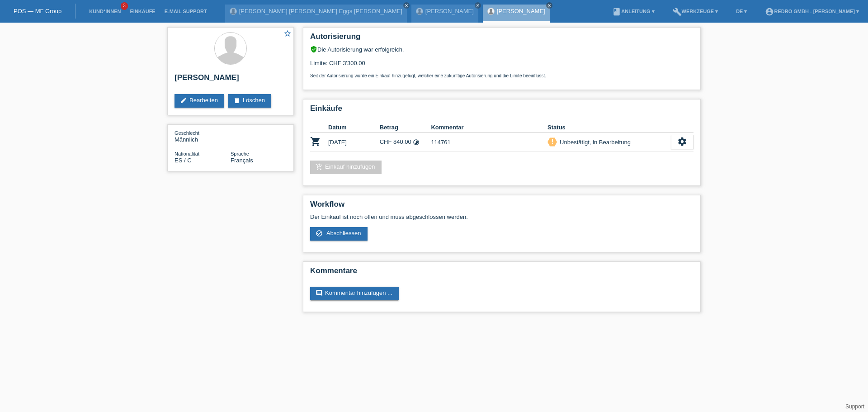 The image size is (868, 412). What do you see at coordinates (695, 11) in the screenshot?
I see `a: buildWerkzeuge ▾` at bounding box center [695, 11].